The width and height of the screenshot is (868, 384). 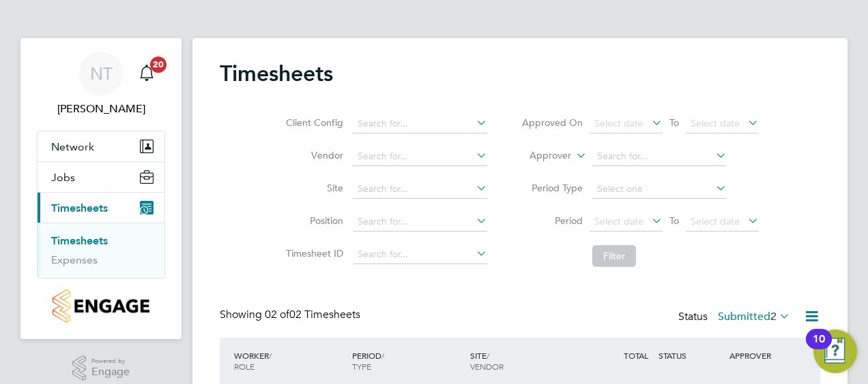 What do you see at coordinates (101, 109) in the screenshot?
I see `span: Nathan Turner` at bounding box center [101, 109].